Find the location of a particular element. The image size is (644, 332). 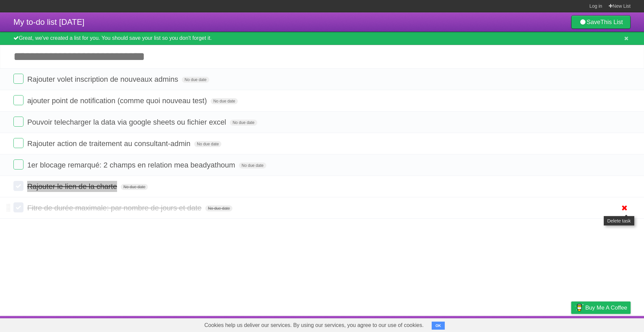

a: Buy me a coffee is located at coordinates (601, 308).